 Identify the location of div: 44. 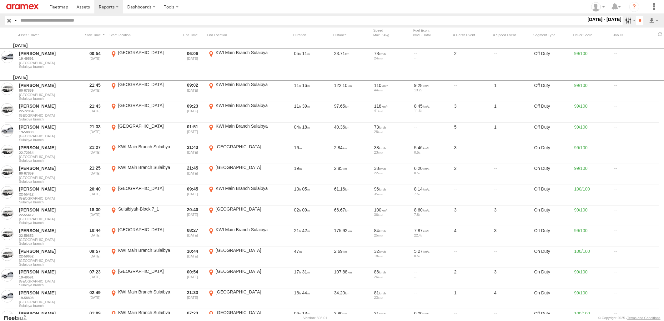
(392, 90).